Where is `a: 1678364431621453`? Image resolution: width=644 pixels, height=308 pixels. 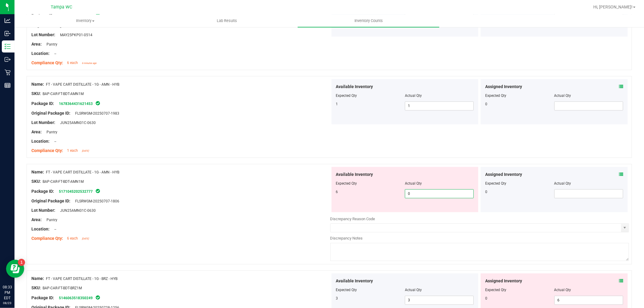 a: 1678364431621453 is located at coordinates (75, 103).